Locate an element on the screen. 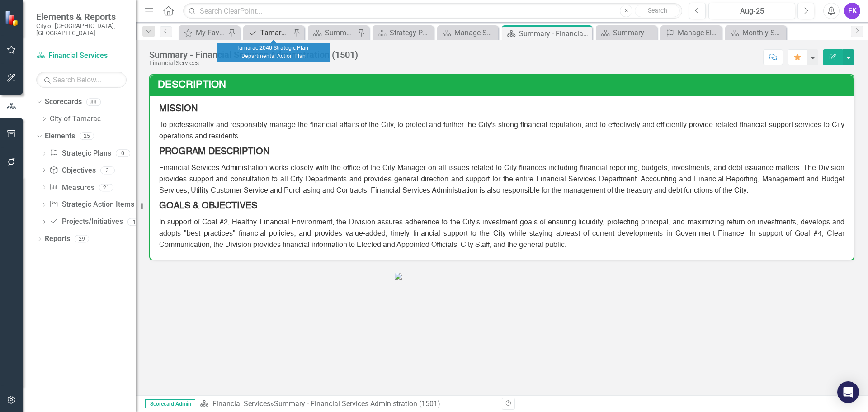 Image resolution: width=868 pixels, height=412 pixels. strong: GOALS & OBJECTIVES is located at coordinates (208, 206).